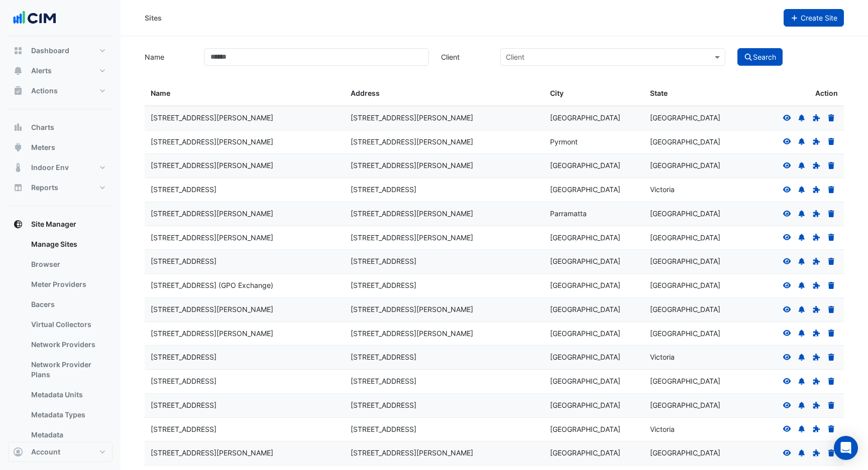 The height and width of the screenshot is (470, 868). What do you see at coordinates (44, 91) in the screenshot?
I see `span: Actions` at bounding box center [44, 91].